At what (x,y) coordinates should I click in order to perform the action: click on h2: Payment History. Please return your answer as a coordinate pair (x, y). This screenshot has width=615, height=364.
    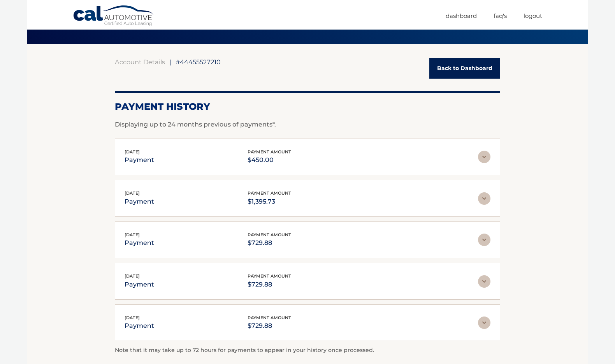
    Looking at the image, I should click on (308, 107).